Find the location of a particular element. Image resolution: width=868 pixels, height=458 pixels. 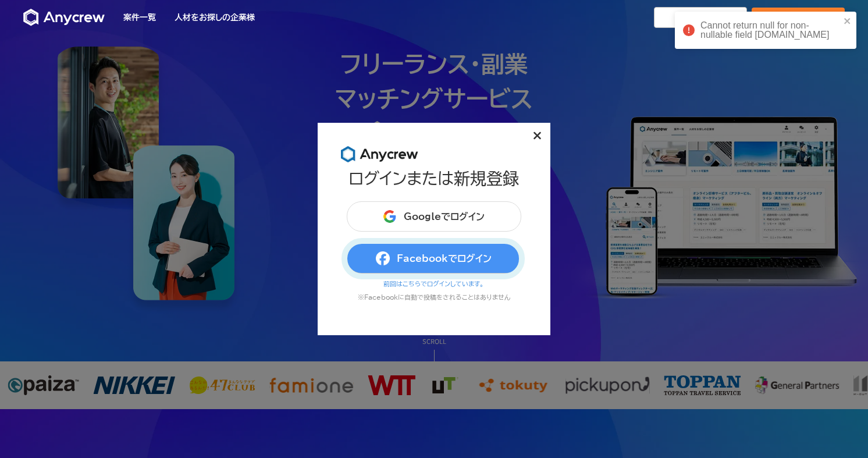

img: Anycrew is located at coordinates (64, 18).